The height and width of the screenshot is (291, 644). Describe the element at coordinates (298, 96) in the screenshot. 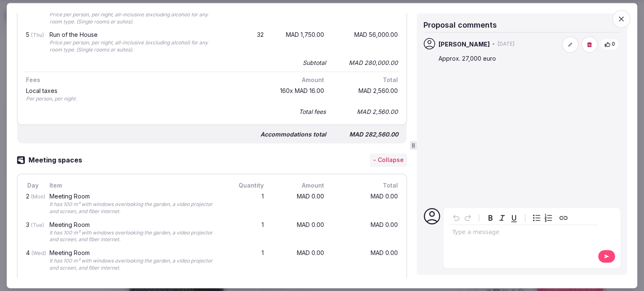

I see `div: 160 x MAD 16.00` at that location.